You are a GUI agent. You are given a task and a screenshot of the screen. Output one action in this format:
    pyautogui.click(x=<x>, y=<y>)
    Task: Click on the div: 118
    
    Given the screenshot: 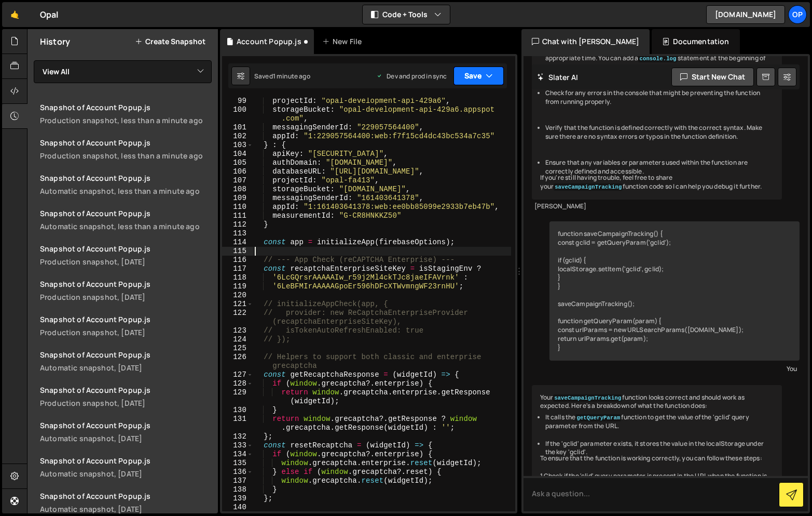 What is the action you would take?
    pyautogui.click(x=238, y=277)
    